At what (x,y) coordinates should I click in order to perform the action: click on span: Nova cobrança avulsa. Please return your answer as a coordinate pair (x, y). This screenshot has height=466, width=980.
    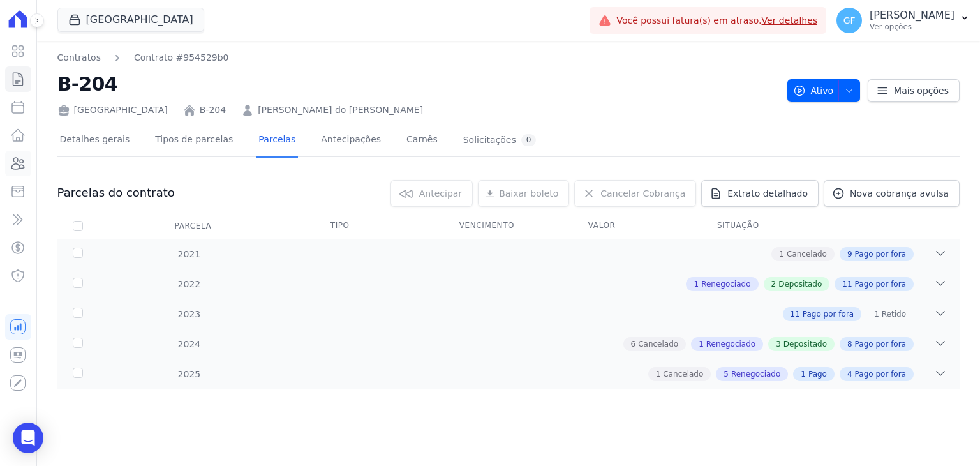
    Looking at the image, I should click on (900, 194).